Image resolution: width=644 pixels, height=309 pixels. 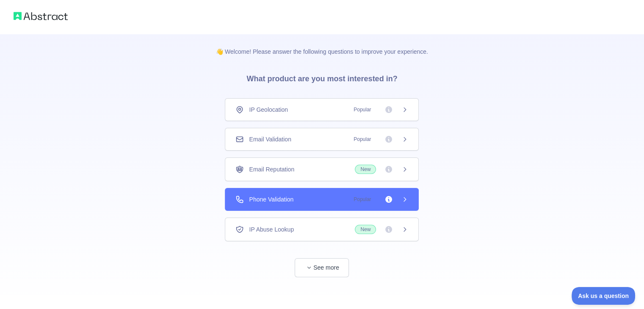 I want to click on span: Email Reputation, so click(x=271, y=169).